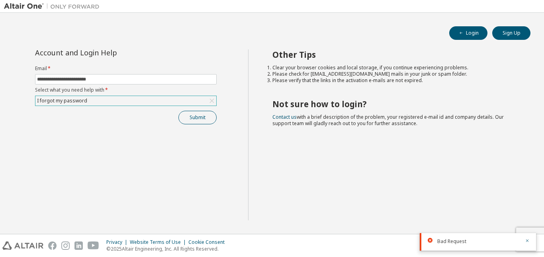 The height and width of the screenshot is (257, 544). Describe the element at coordinates (394, 104) in the screenshot. I see `h2: Not sure how to login?` at that location.